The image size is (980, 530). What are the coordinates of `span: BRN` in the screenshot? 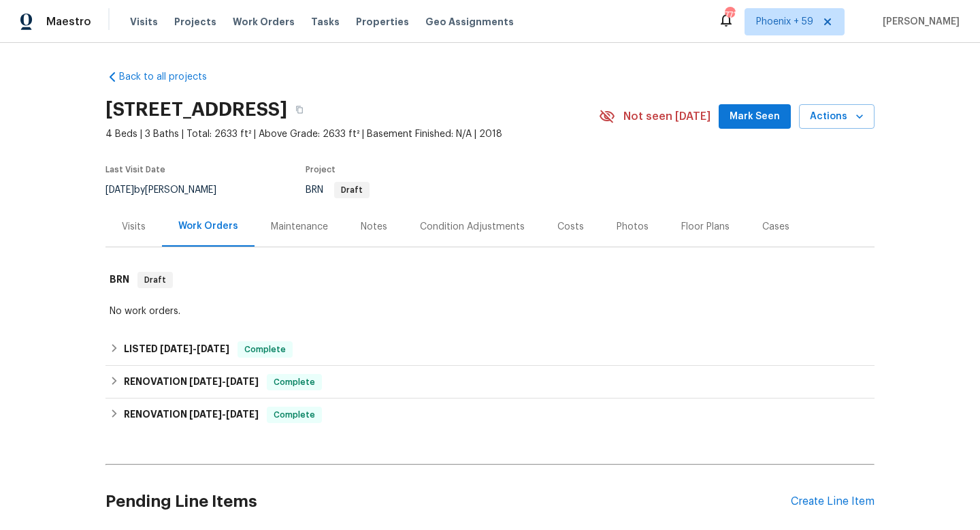 It's located at (338, 190).